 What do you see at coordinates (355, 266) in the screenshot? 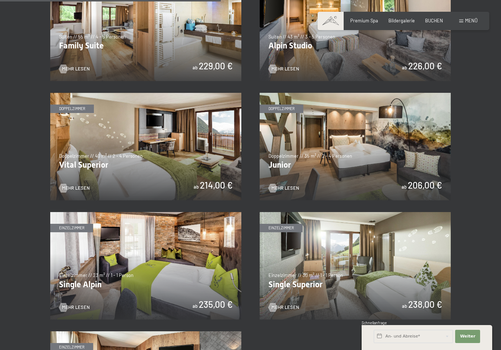
I see `img: Single Superior` at bounding box center [355, 266].